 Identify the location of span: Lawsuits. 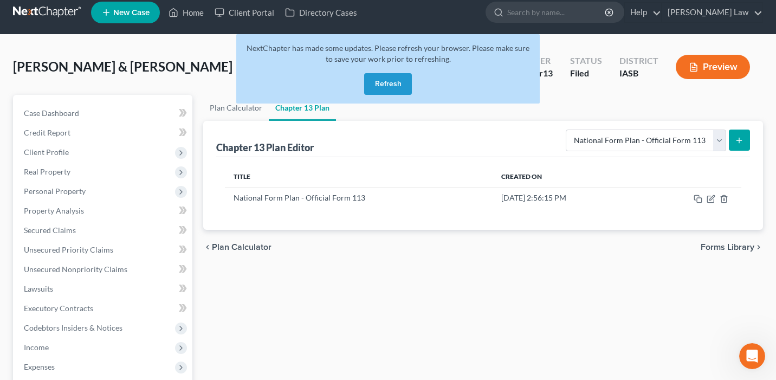
(38, 288).